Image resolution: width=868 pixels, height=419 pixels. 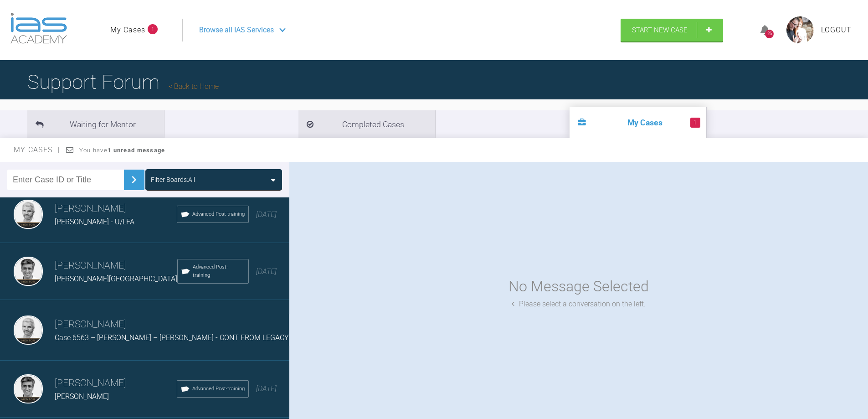 I want to click on span: You have, so click(x=122, y=150).